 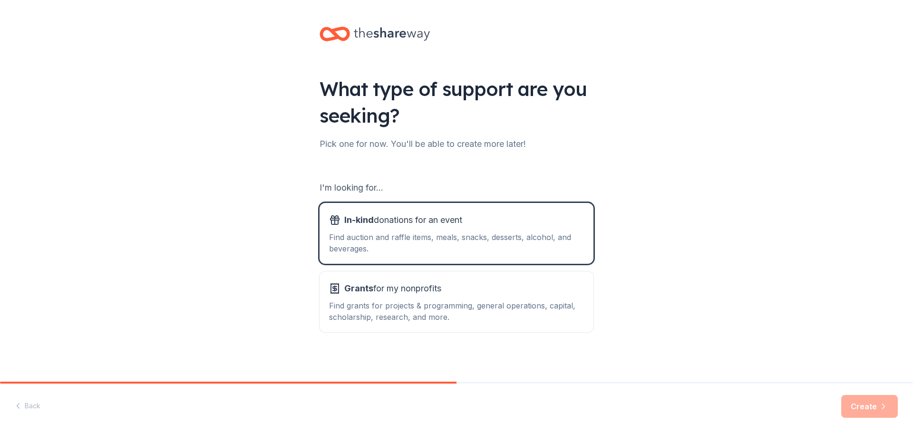 What do you see at coordinates (457, 144) in the screenshot?
I see `div: Pick one for now. You'll be able to create more later!` at bounding box center [457, 144].